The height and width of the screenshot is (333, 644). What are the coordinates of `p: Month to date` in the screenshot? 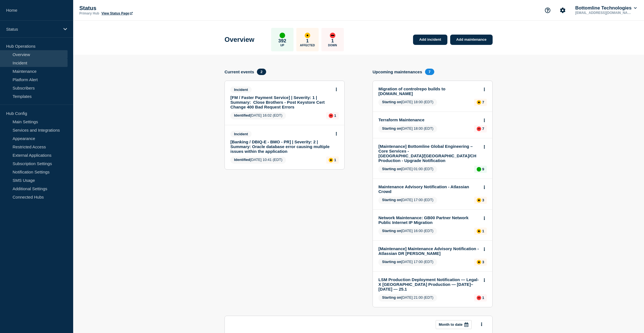 It's located at (451, 324).